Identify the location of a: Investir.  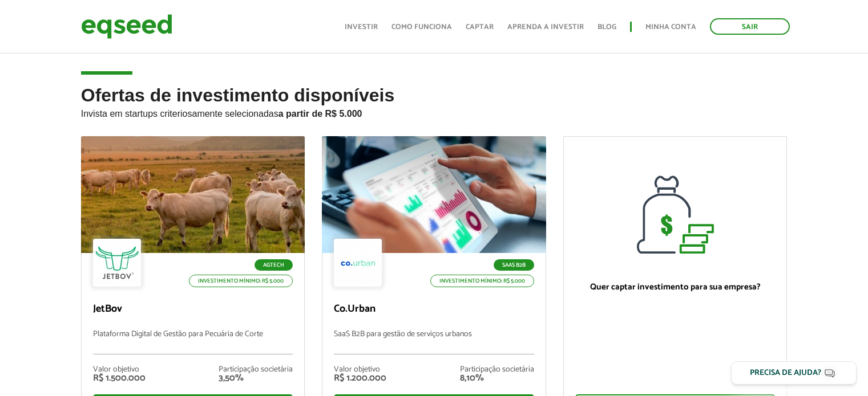
(361, 27).